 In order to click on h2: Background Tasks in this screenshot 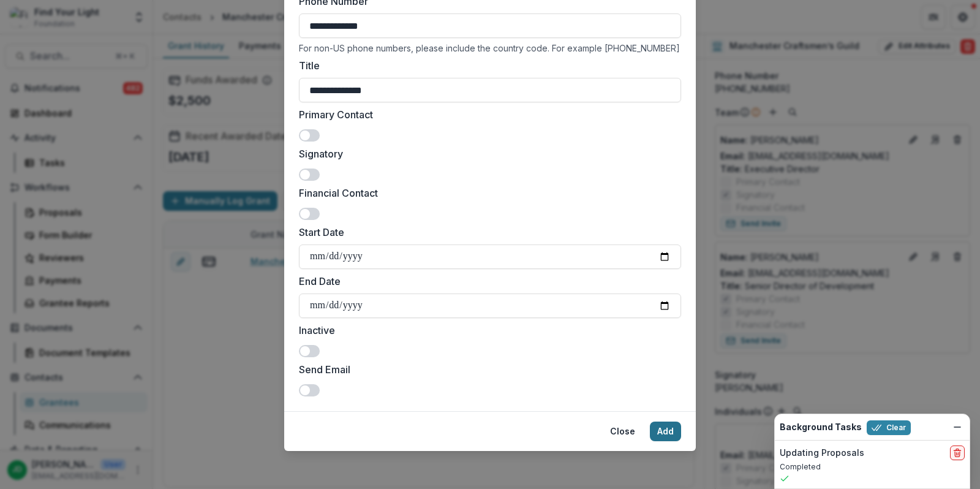, I will do `click(821, 427)`.